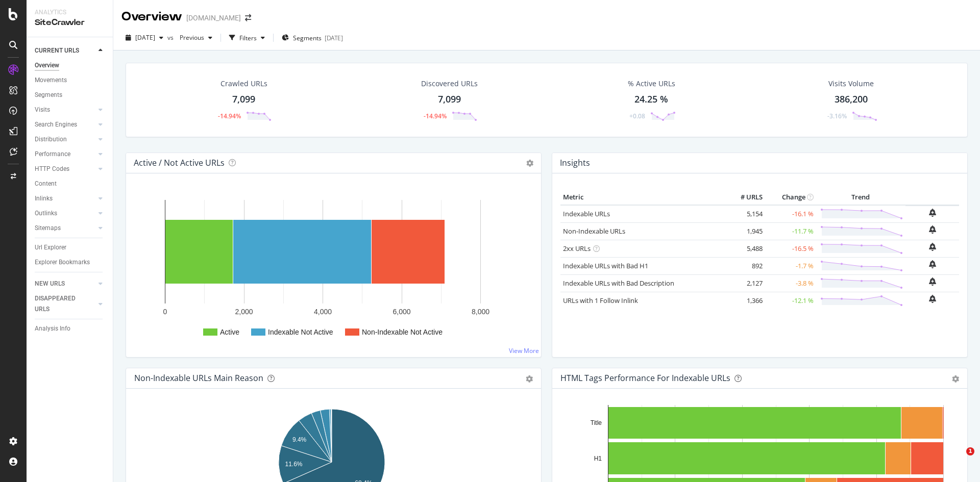 This screenshot has height=482, width=980. Describe the element at coordinates (172, 38) in the screenshot. I see `span: vs` at that location.